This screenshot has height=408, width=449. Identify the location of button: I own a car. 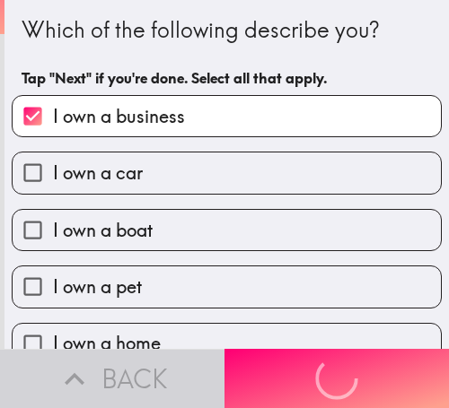
(226, 172).